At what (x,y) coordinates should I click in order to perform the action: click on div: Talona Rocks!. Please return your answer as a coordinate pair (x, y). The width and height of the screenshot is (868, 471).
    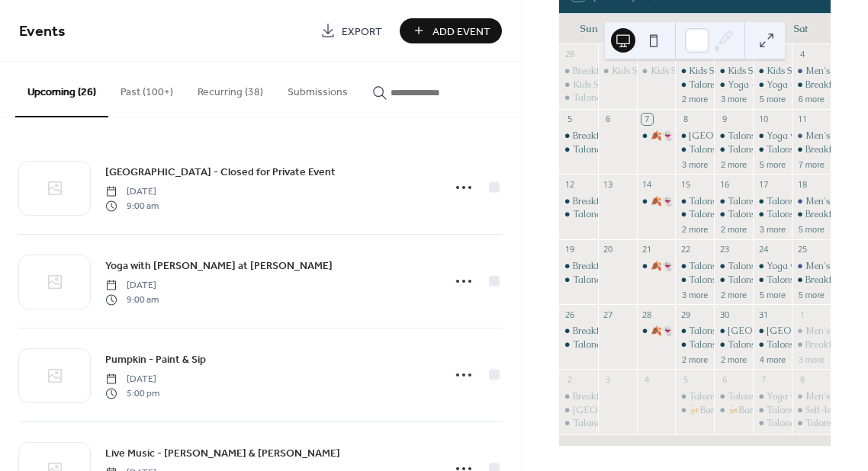
    Looking at the image, I should click on (796, 423).